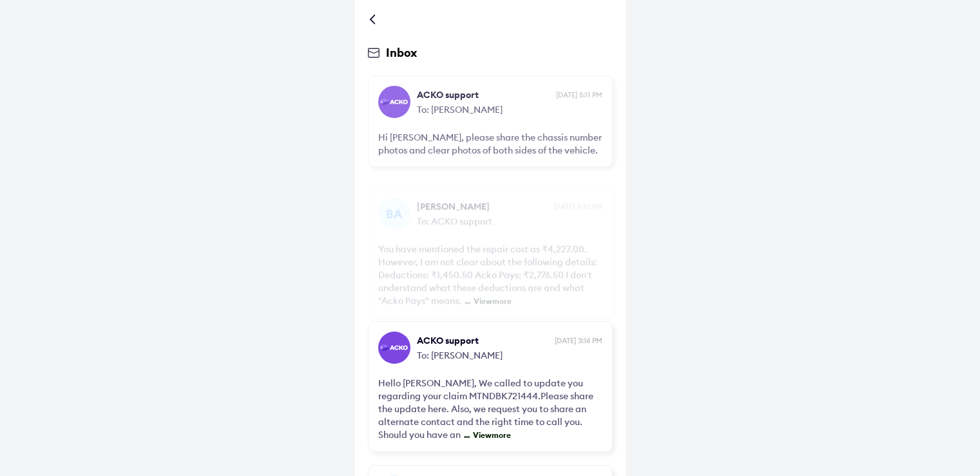 The height and width of the screenshot is (476, 980). Describe the element at coordinates (490, 52) in the screenshot. I see `div: Inbox` at that location.